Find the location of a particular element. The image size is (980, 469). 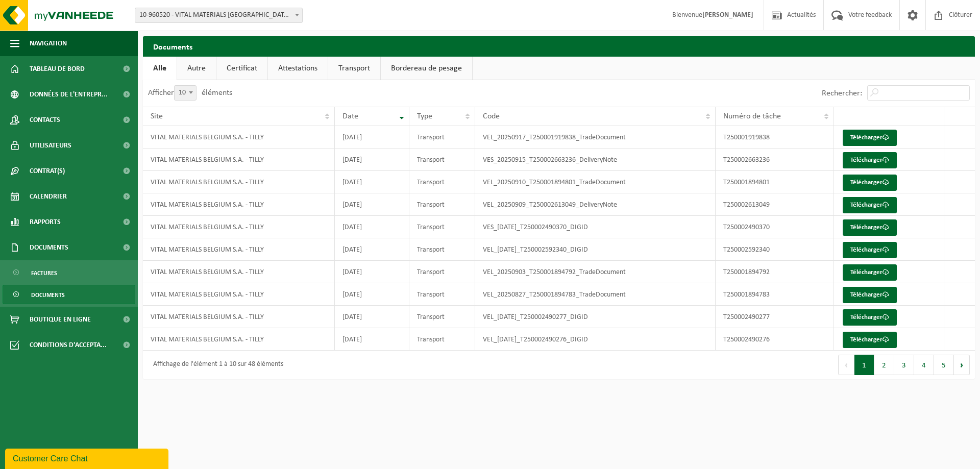

a: Bordereau de pesage is located at coordinates (426, 68).